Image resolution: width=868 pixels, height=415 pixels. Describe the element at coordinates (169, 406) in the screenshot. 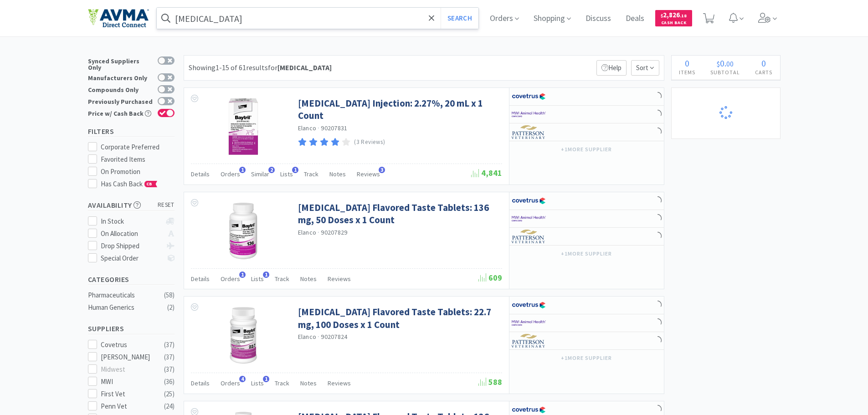

I see `div: ( 24 )` at that location.